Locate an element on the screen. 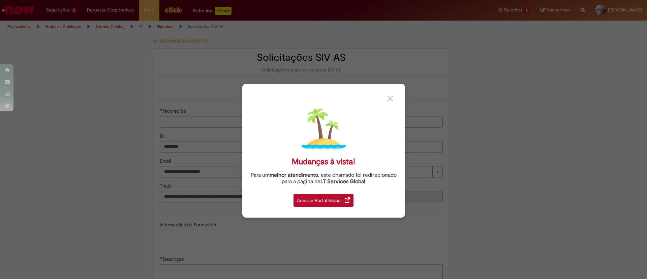  div: Para um , este chamado foi redirecionado para a página de is located at coordinates (323, 178).